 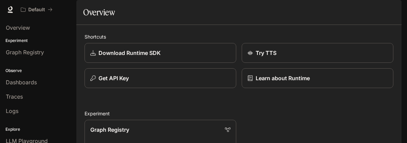 I want to click on h2: Experiment, so click(x=239, y=113).